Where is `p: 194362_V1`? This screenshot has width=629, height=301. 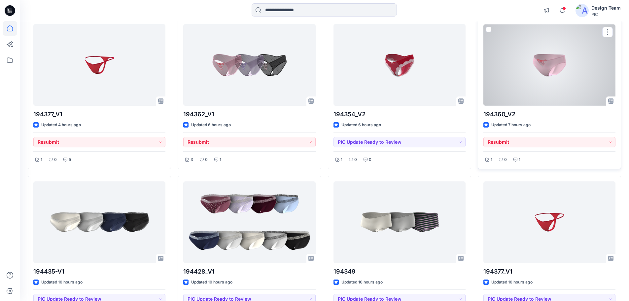
p: 194362_V1 is located at coordinates (249, 114).